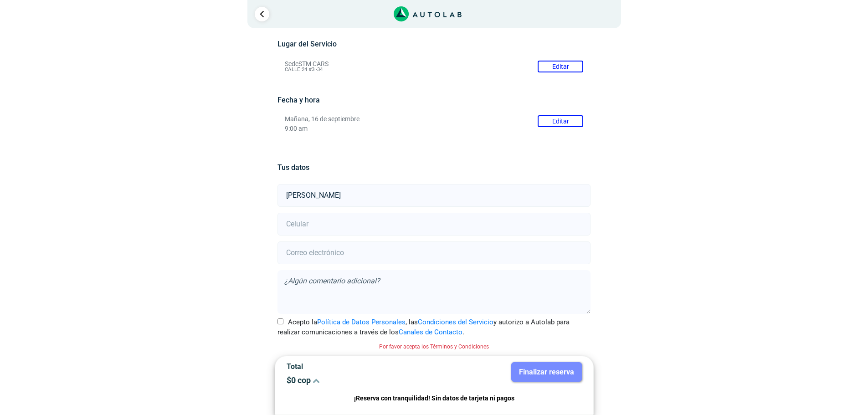 This screenshot has width=868, height=415. I want to click on p: 9:00 am, so click(434, 128).